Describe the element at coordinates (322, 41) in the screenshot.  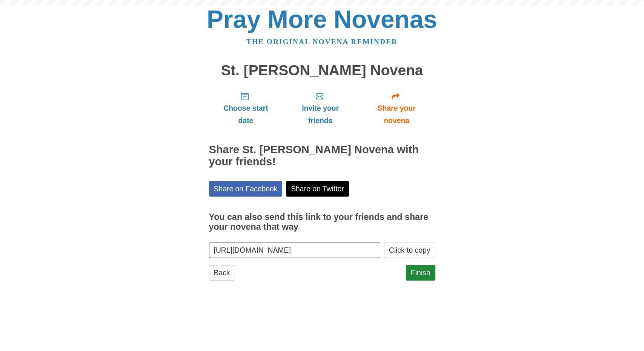
I see `a: The original novena reminder` at that location.